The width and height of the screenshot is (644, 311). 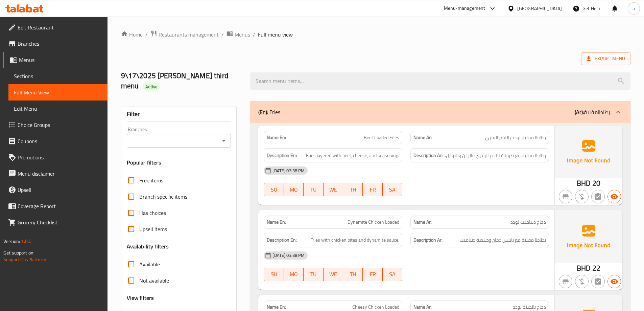 What do you see at coordinates (373, 222) in the screenshot?
I see `span: Dynamite Chicken Loaded` at bounding box center [373, 222].